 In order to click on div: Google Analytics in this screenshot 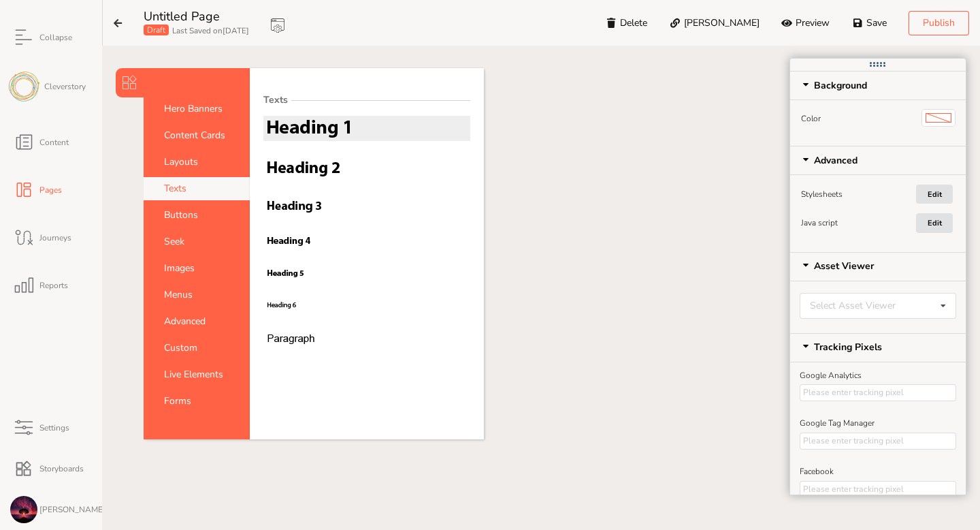, I will do `click(833, 376)`.